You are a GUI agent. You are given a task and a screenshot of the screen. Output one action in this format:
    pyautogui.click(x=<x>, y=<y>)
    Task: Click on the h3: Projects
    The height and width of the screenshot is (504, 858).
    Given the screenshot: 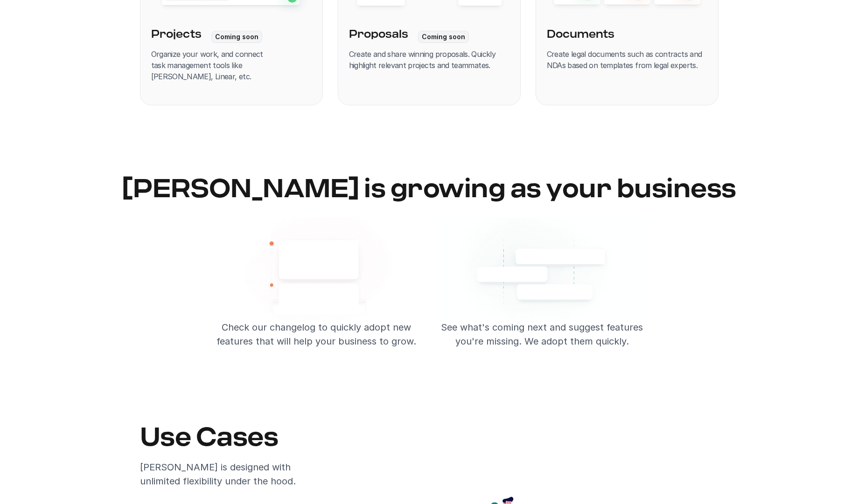 What is the action you would take?
    pyautogui.click(x=176, y=35)
    